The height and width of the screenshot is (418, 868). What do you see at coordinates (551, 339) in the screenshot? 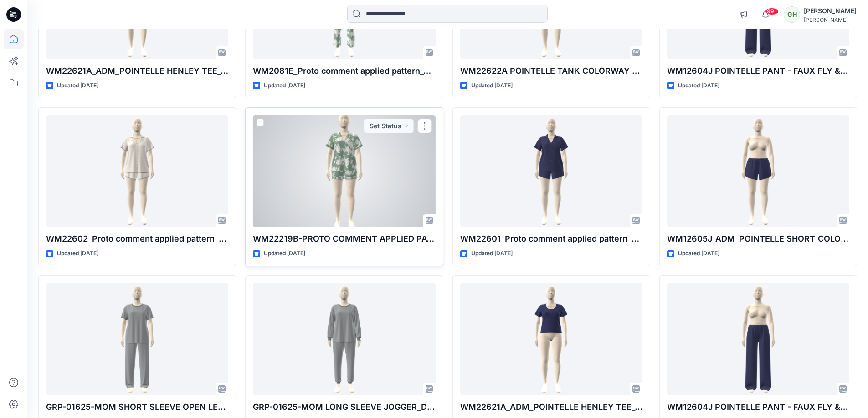
I see `a: WM22621A_ADM_POINTELLE HENLEY TEE_COLORWAY_REV3` at bounding box center [551, 339].